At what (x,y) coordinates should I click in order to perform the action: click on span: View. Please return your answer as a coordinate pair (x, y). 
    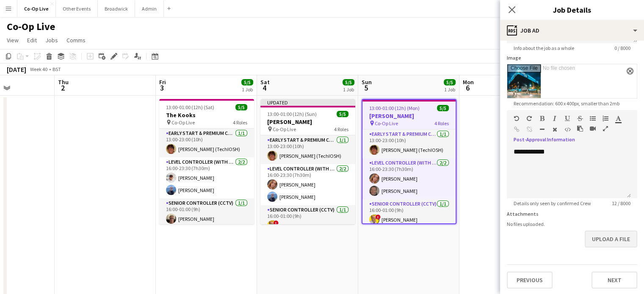
    Looking at the image, I should click on (12, 40).